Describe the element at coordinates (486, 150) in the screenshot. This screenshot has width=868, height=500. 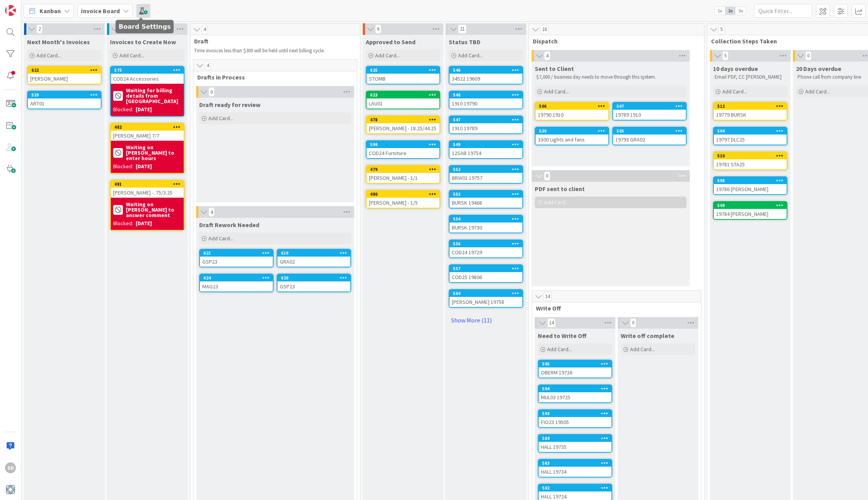
I see `a: 54912SAB 19754` at that location.